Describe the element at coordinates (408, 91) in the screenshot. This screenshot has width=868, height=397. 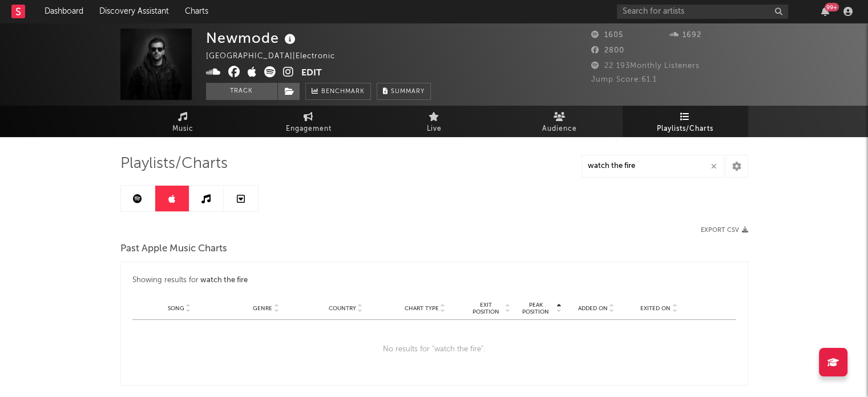
I see `span: Summary` at that location.